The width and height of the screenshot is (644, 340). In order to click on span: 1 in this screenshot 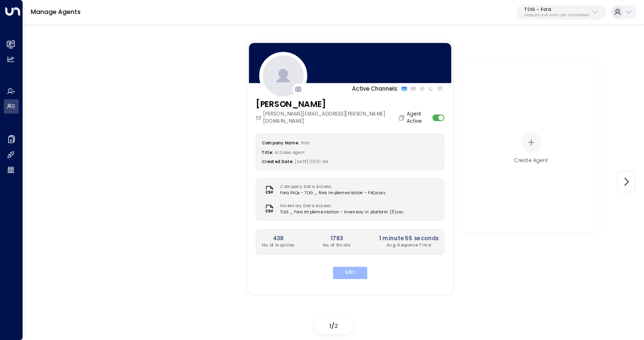, I will do `click(330, 326)`.